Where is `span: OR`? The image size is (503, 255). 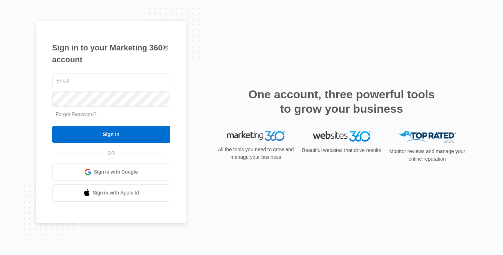 span: OR is located at coordinates (111, 153).